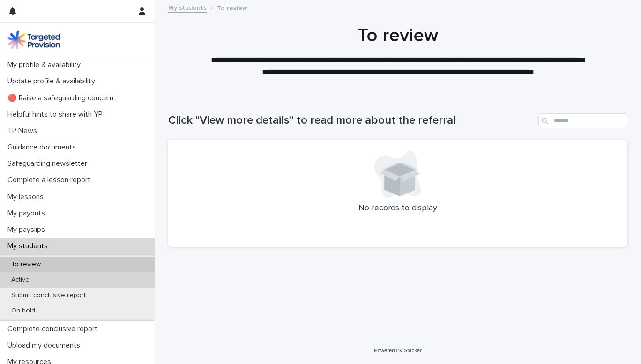 The height and width of the screenshot is (364, 641). I want to click on h1: To review, so click(398, 35).